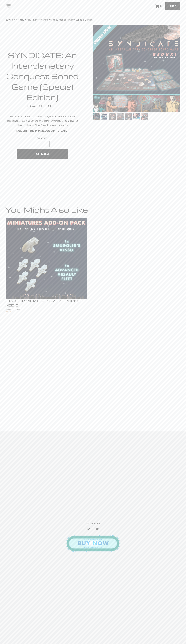 This screenshot has width=186, height=644. I want to click on img: The SYNDICATE Shop, so click(8, 6).